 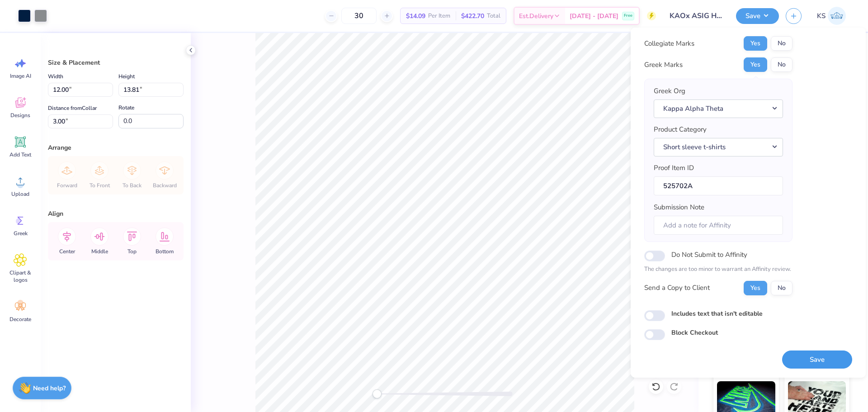 What do you see at coordinates (21, 76) in the screenshot?
I see `span: Image AI` at bounding box center [21, 76].